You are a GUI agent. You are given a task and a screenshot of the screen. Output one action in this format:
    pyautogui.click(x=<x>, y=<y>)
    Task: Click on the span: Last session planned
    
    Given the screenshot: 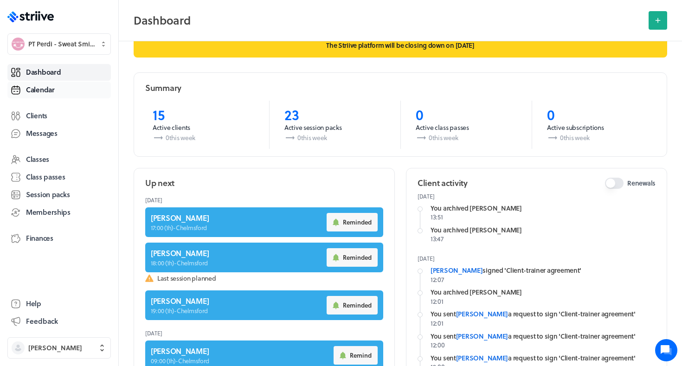 What is the action you would take?
    pyautogui.click(x=270, y=279)
    